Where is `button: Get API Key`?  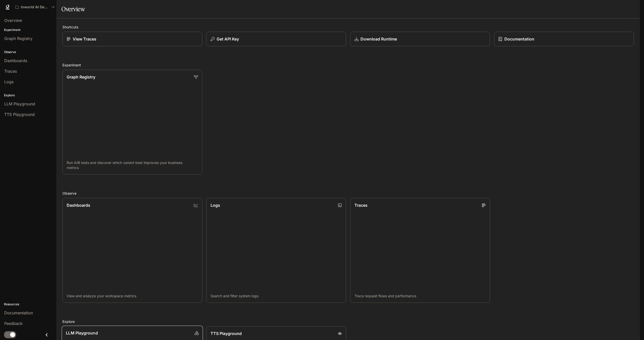
button: Get API Key is located at coordinates (276, 39).